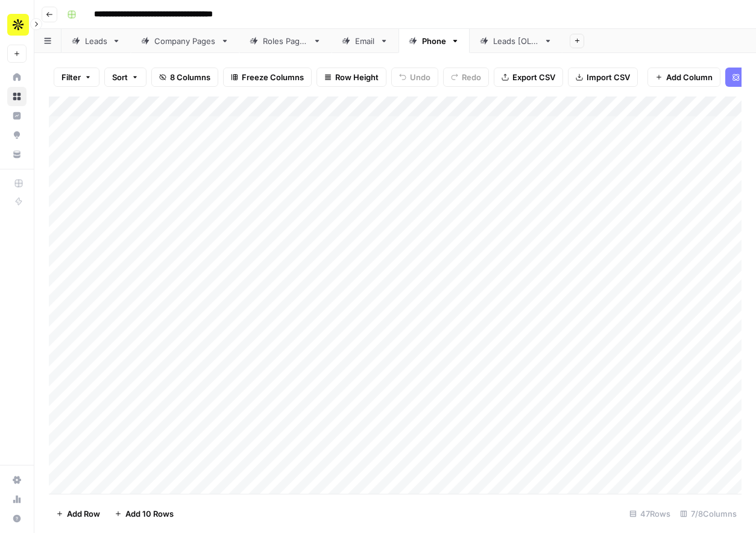 This screenshot has height=533, width=756. I want to click on span: Sort, so click(120, 77).